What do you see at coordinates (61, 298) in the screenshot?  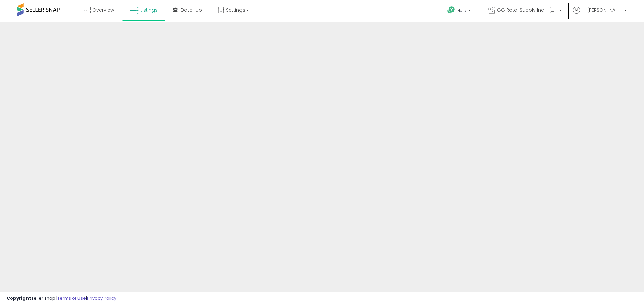 I see `div: seller snap | |` at bounding box center [61, 298].